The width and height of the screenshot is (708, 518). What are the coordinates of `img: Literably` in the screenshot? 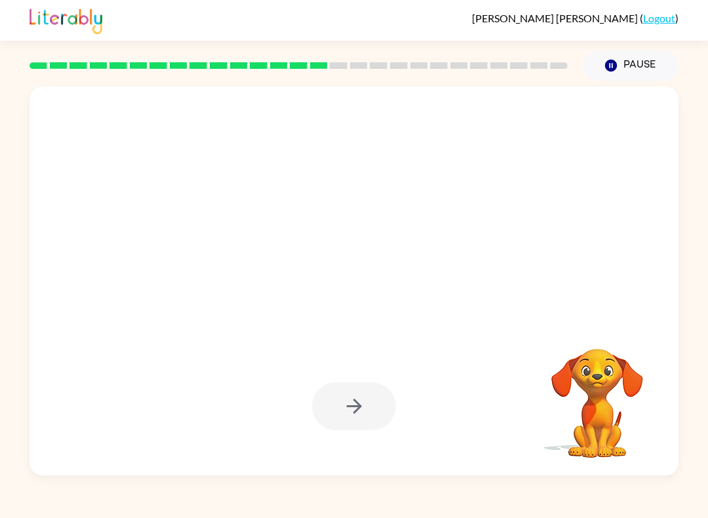 It's located at (66, 20).